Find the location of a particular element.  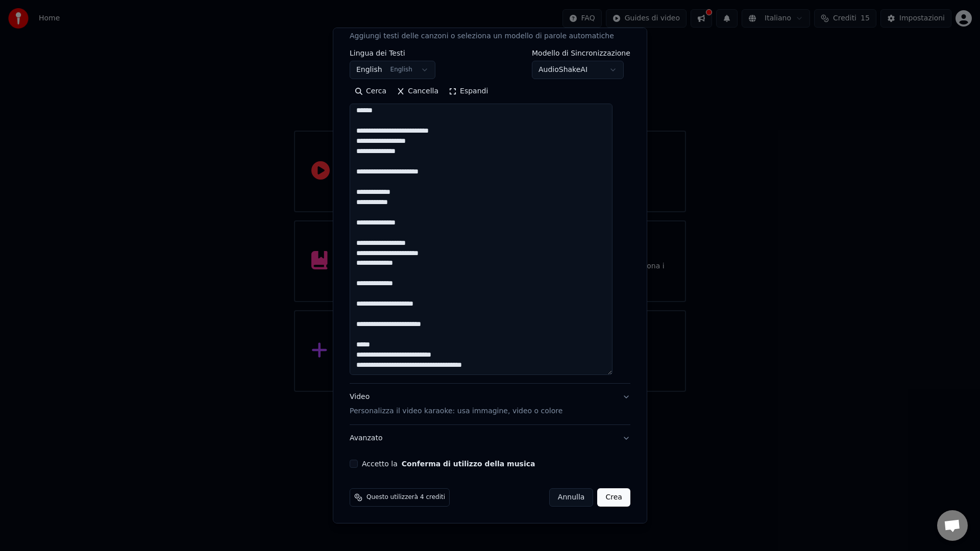

div: TestiAggiungi testi delle canzoni o seleziona un modello di parole automatiche is located at coordinates (490, 216).